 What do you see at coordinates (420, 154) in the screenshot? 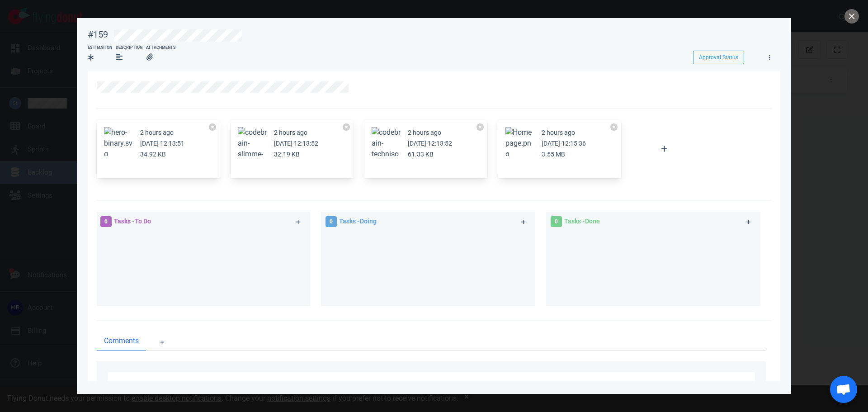
I see `small: 61.33 KB` at bounding box center [420, 154].